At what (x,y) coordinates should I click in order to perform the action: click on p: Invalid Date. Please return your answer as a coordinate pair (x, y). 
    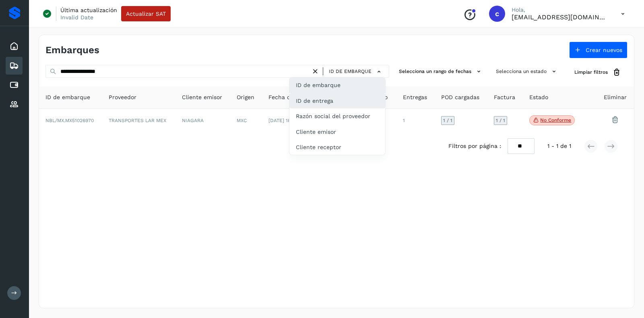
    Looking at the image, I should click on (77, 18).